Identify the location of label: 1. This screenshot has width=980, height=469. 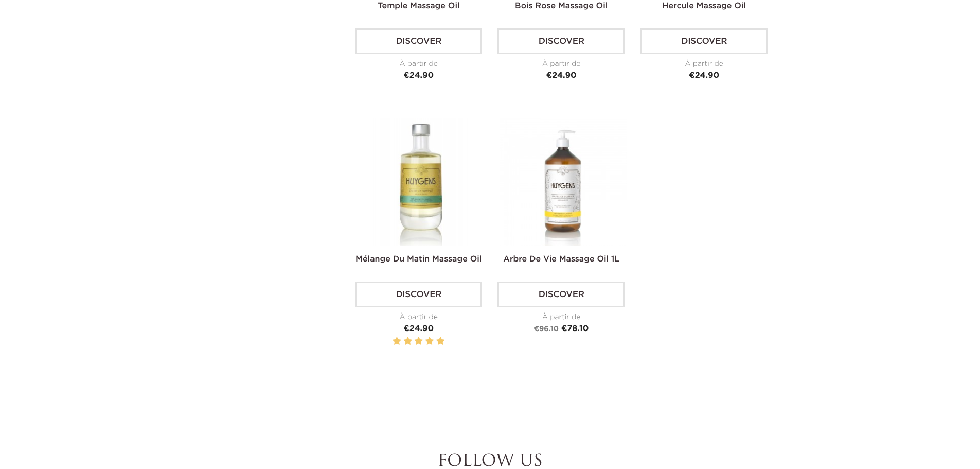
(397, 341).